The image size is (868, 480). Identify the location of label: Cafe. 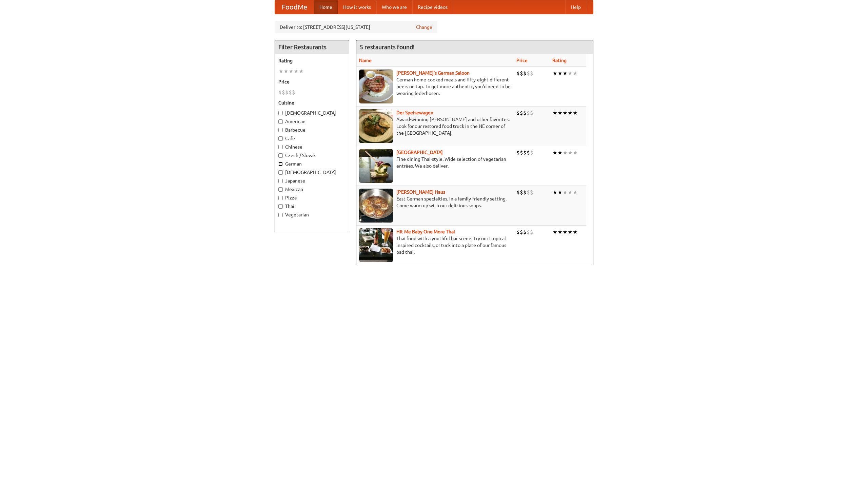
(312, 138).